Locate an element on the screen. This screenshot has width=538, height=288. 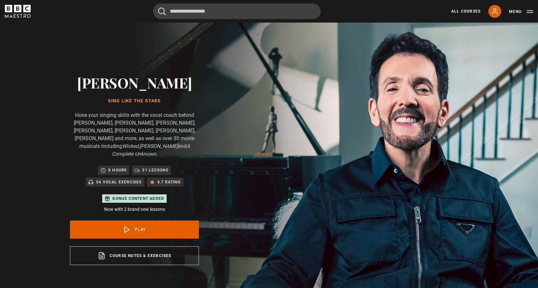
input: Search is located at coordinates (237, 11).